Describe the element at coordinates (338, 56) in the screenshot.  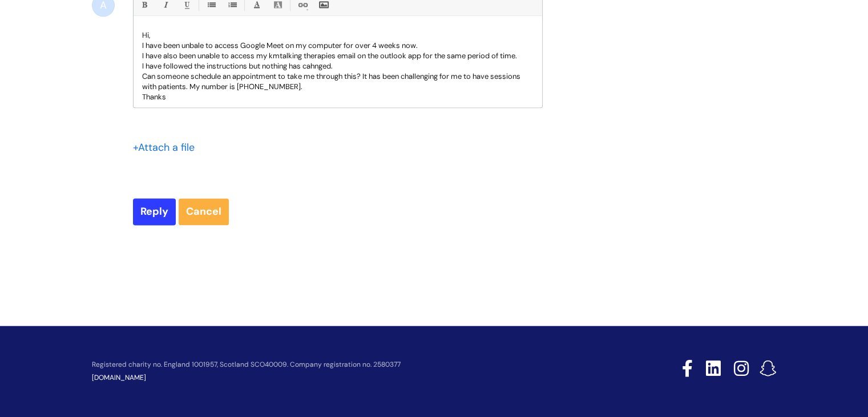
I see `p: I have also been unable to access my kmtalking therapies email on the outlook app for the same pe...` at that location.